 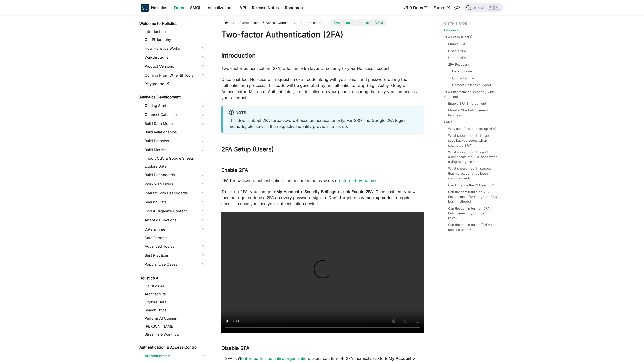 What do you see at coordinates (322, 35) in the screenshot?
I see `h1: Two-factor Authentication (2FA)` at bounding box center [322, 35].